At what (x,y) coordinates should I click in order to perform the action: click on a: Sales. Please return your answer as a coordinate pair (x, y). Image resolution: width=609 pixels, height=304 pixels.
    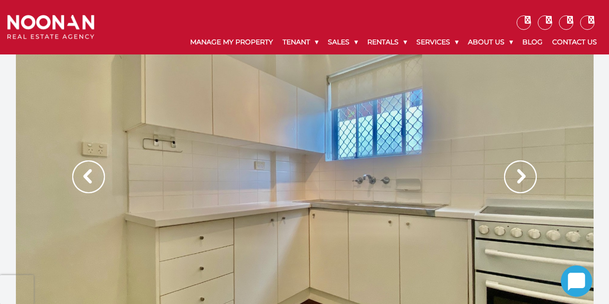
    Looking at the image, I should click on (343, 42).